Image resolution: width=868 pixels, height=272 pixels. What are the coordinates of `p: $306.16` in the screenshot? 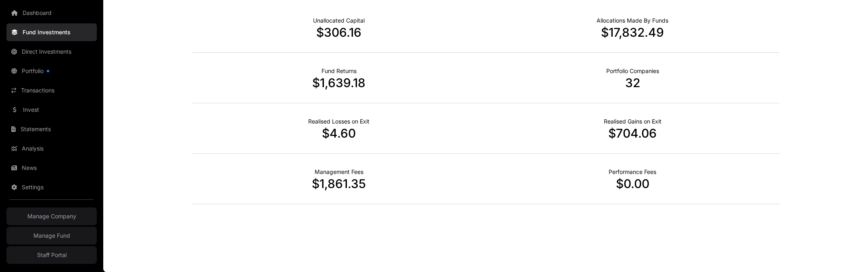 It's located at (339, 33).